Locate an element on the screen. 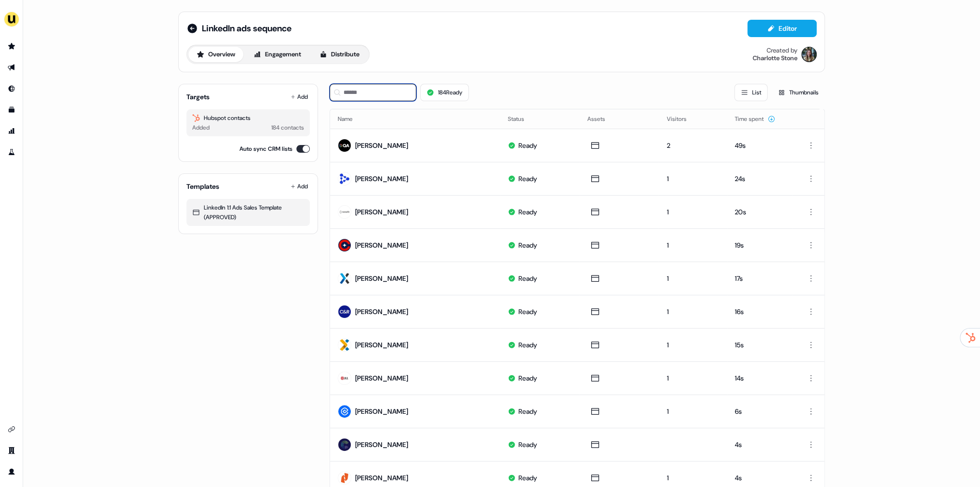  div: 19s is located at coordinates (760, 246).